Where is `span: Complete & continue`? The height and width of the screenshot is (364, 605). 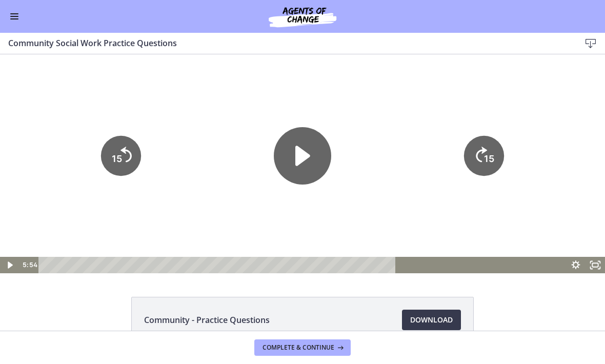 span: Complete & continue is located at coordinates (299, 348).